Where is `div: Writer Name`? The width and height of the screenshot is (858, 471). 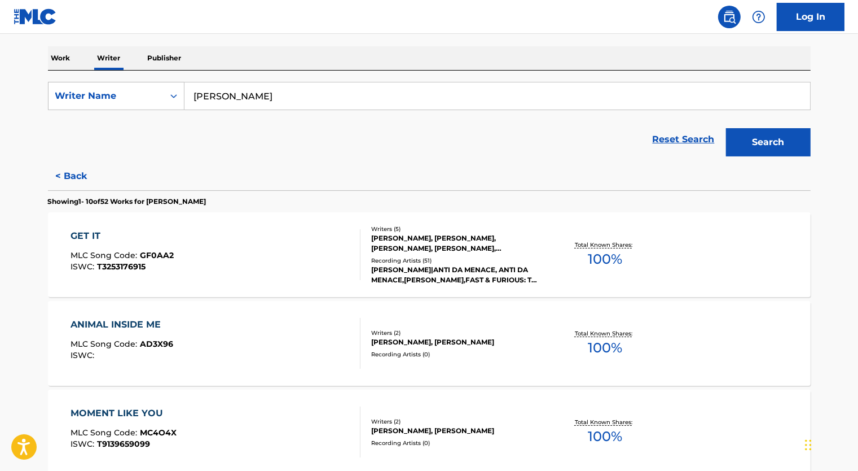 div: Writer Name is located at coordinates (106, 96).